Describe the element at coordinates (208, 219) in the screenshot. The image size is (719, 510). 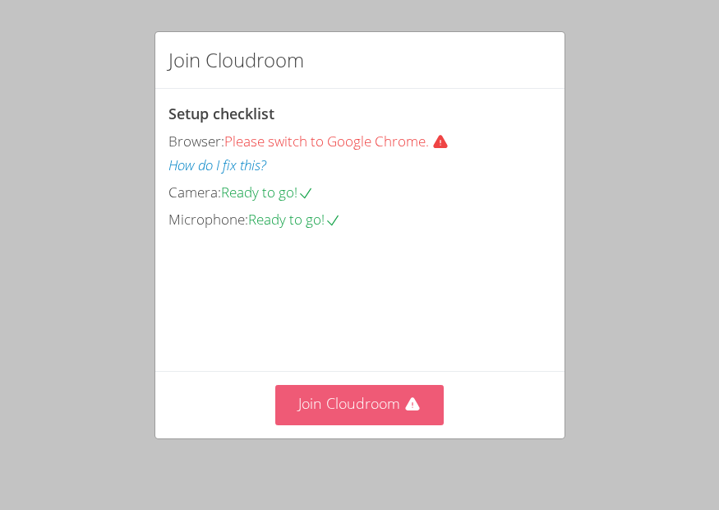
I see `span: Microphone:` at that location.